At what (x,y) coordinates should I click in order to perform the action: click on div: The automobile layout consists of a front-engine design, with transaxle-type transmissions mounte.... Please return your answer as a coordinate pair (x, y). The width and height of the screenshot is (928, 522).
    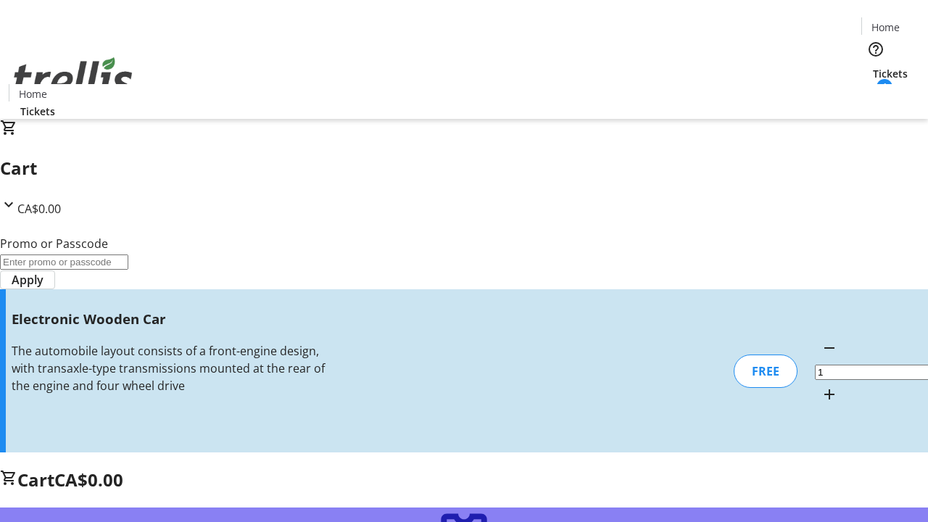
    Looking at the image, I should click on (170, 368).